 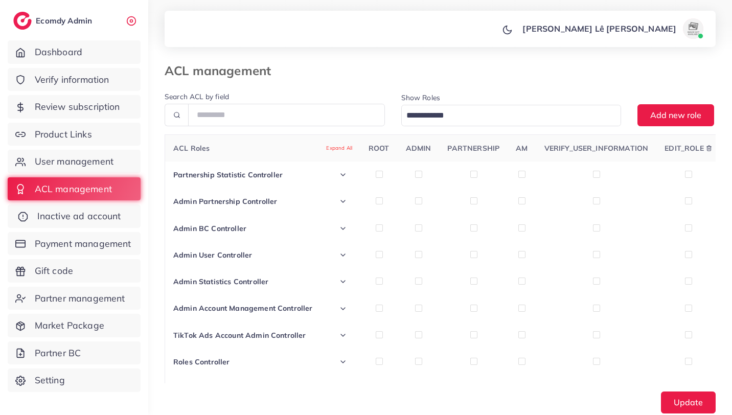 I want to click on span: Expand All, so click(x=339, y=148).